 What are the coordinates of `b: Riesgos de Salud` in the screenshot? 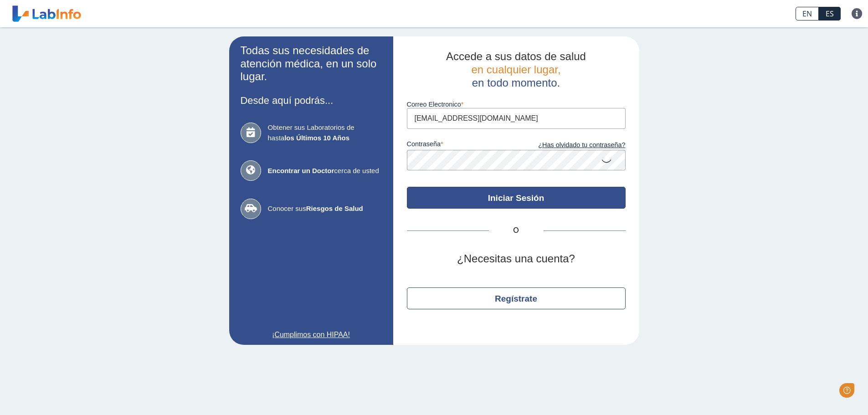 It's located at (335, 208).